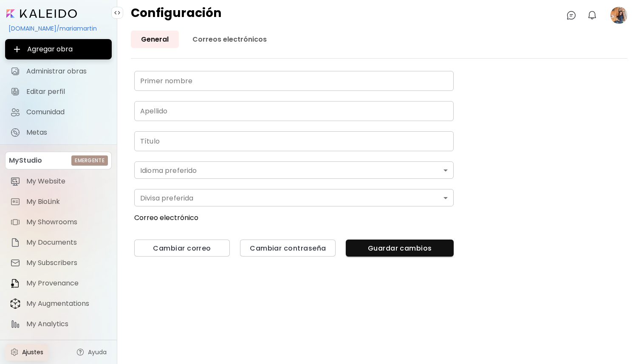 This screenshot has height=364, width=641. What do you see at coordinates (592, 15) in the screenshot?
I see `img: bellIcon` at bounding box center [592, 15].